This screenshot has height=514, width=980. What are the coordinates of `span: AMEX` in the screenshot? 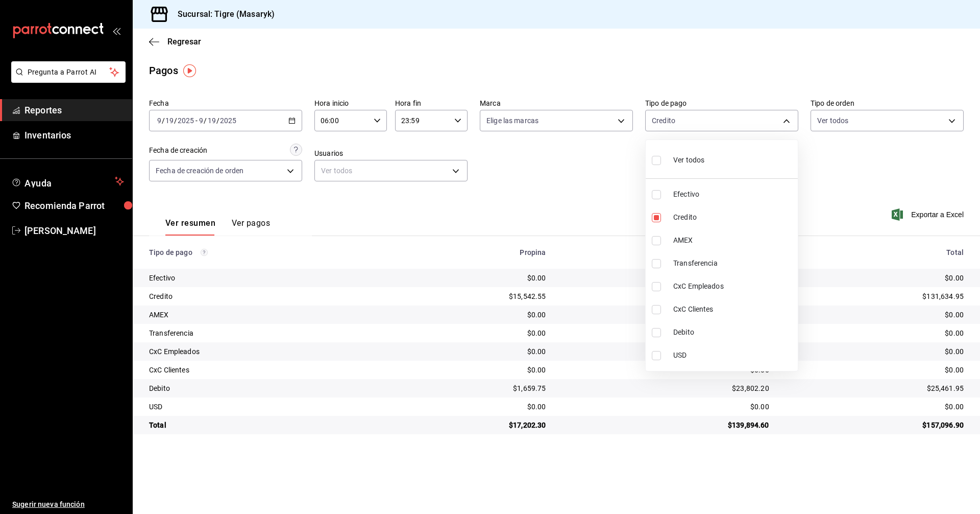 It's located at (733, 240).